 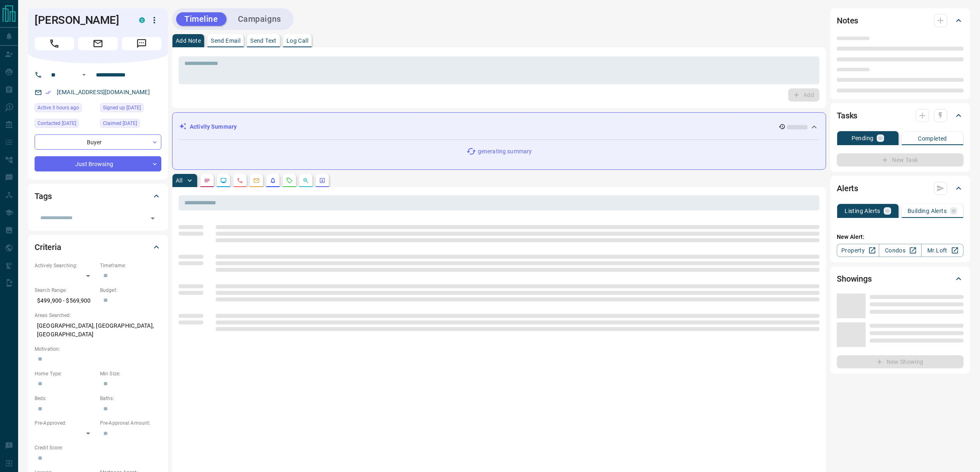 What do you see at coordinates (289, 180) in the screenshot?
I see `svg: Requests` at bounding box center [289, 180].